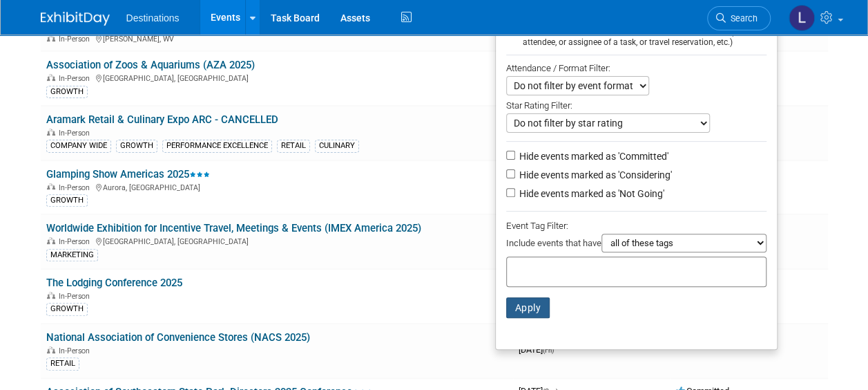 The width and height of the screenshot is (868, 390). What do you see at coordinates (337, 146) in the screenshot?
I see `div: CULINARY` at bounding box center [337, 146].